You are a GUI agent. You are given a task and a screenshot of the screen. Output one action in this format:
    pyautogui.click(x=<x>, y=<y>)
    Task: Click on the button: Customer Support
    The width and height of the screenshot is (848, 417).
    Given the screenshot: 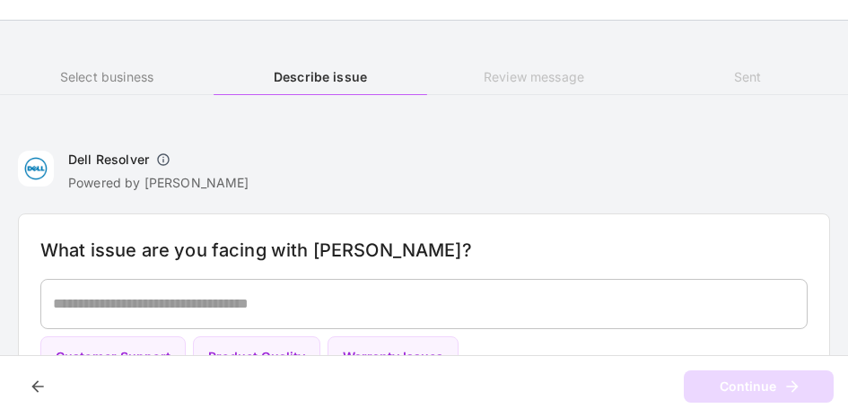 What is the action you would take?
    pyautogui.click(x=113, y=357)
    